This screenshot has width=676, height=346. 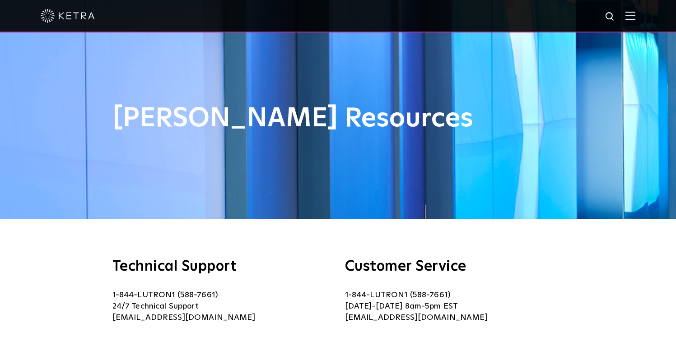 I want to click on img: ketra-logo-2019-white, so click(x=68, y=16).